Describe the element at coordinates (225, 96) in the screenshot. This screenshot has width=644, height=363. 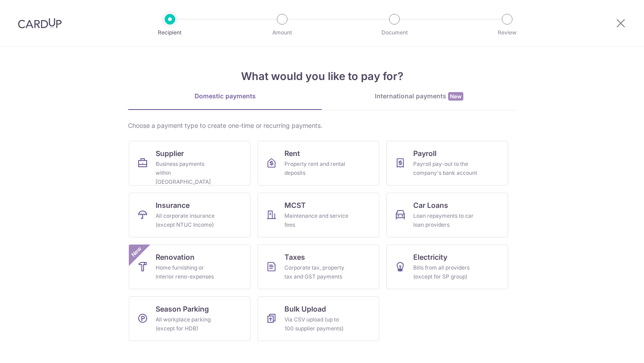
I see `div: Domestic payments` at that location.